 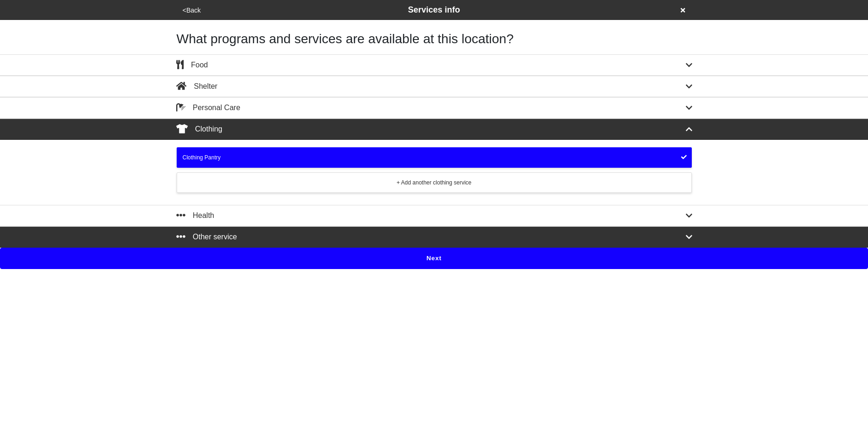 I want to click on div: Personal Care, so click(x=208, y=108).